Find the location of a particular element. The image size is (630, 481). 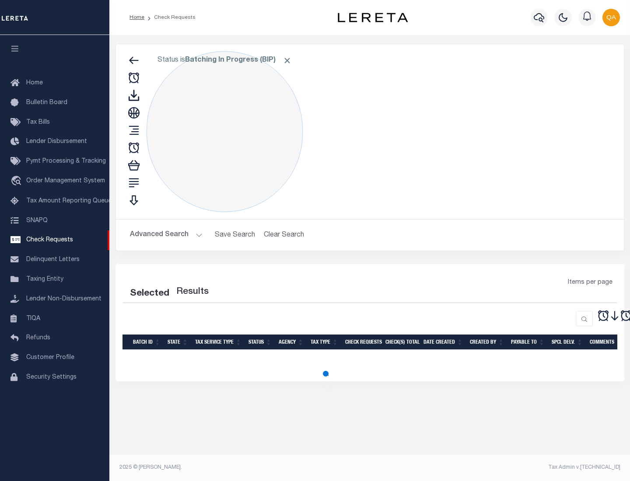

span: Click to Remove is located at coordinates (287, 60).